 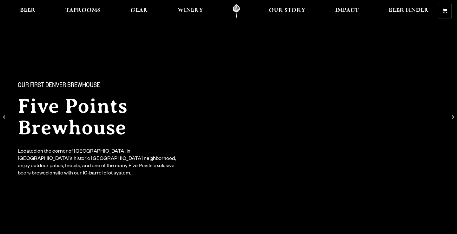 What do you see at coordinates (347, 10) in the screenshot?
I see `span: Impact` at bounding box center [347, 10].